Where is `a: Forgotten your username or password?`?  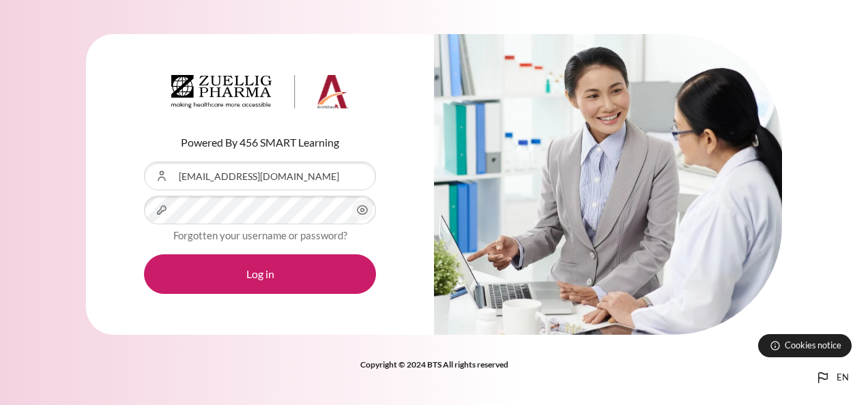 a: Forgotten your username or password? is located at coordinates (260, 235).